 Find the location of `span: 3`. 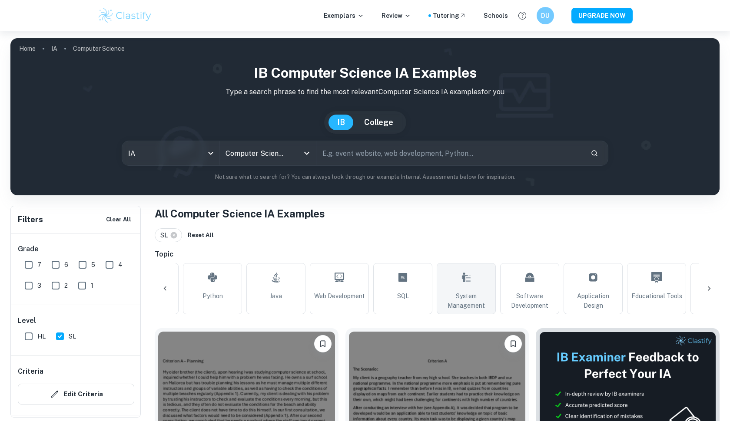

span: 3 is located at coordinates (39, 286).